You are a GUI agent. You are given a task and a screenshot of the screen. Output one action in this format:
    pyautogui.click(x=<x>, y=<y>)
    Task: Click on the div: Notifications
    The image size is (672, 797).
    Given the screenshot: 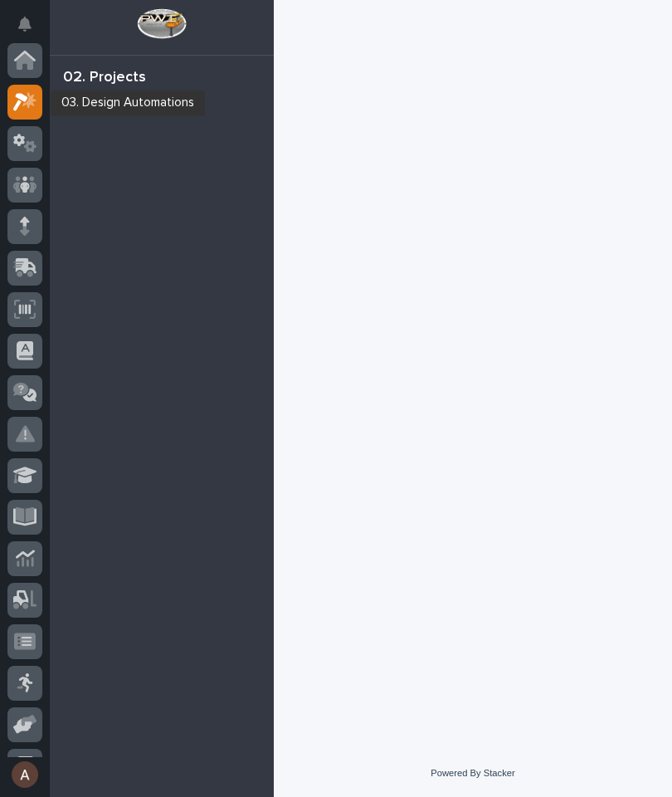 What is the action you would take?
    pyautogui.click(x=32, y=30)
    